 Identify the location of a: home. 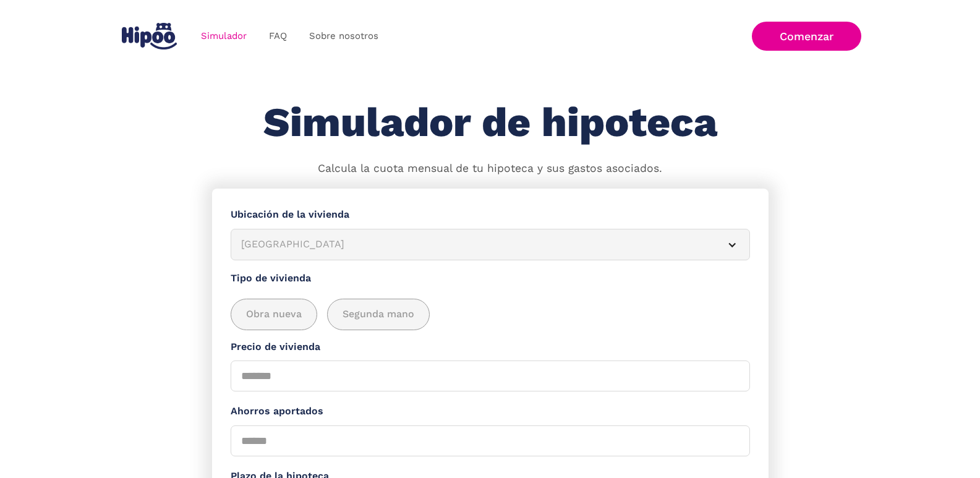
(150, 36).